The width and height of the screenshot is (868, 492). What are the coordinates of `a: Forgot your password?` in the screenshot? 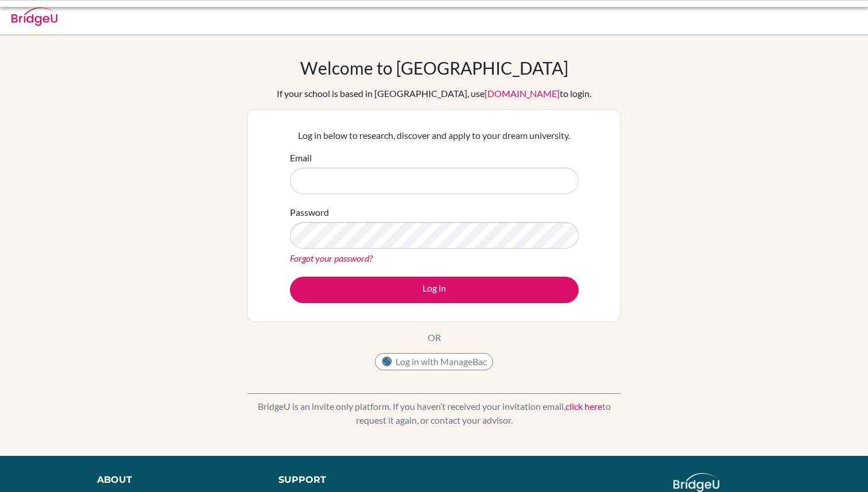 It's located at (332, 258).